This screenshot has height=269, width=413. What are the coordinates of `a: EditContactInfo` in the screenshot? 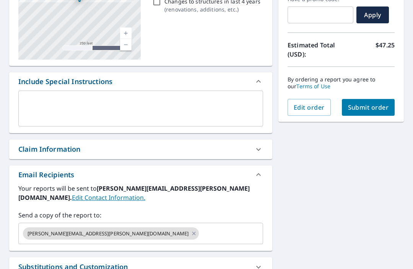 It's located at (108, 197).